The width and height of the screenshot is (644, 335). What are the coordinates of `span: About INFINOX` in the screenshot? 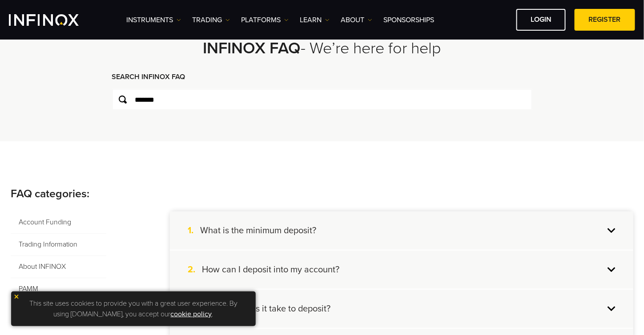 It's located at (58, 267).